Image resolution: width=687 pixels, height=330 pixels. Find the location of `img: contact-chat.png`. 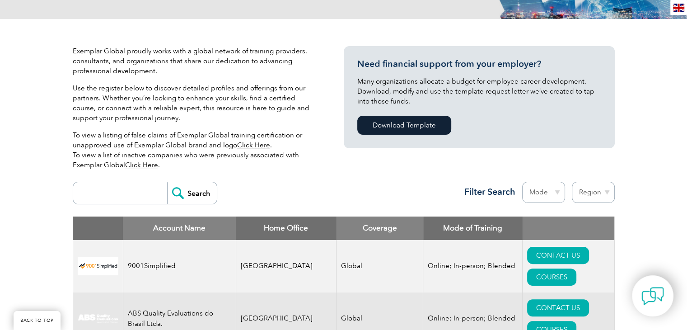

img: contact-chat.png is located at coordinates (653, 296).